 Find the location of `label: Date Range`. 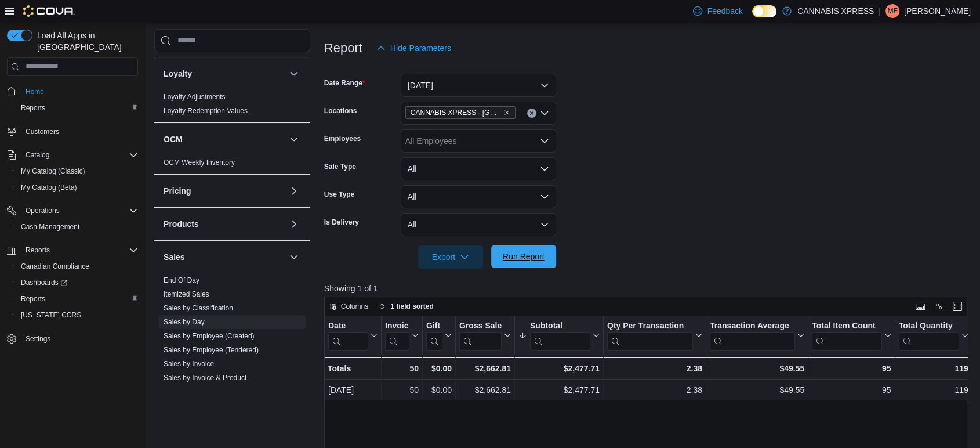

label: Date Range is located at coordinates (344, 83).